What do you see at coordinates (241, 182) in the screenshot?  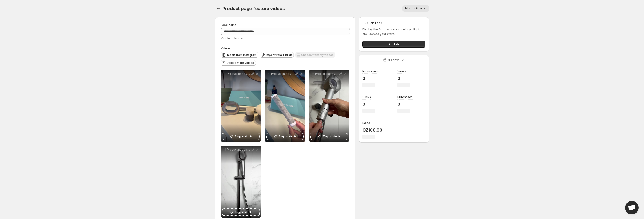 I see `div: Product page videos 4Tag products` at bounding box center [241, 182].